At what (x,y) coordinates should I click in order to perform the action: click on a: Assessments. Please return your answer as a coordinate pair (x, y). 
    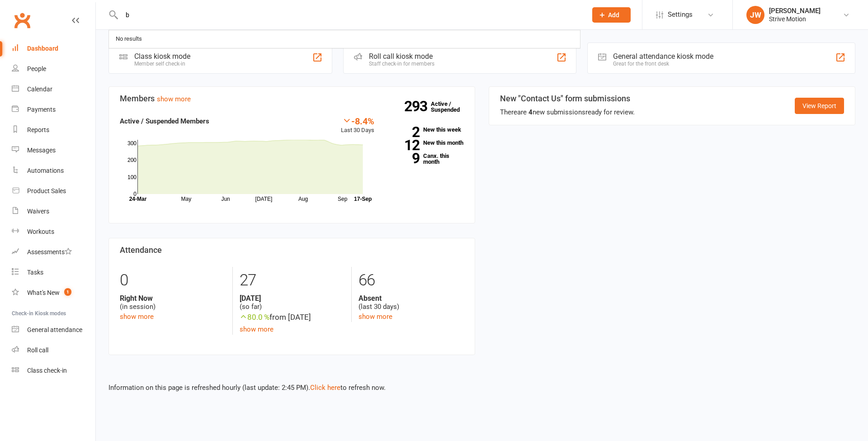
    Looking at the image, I should click on (53, 252).